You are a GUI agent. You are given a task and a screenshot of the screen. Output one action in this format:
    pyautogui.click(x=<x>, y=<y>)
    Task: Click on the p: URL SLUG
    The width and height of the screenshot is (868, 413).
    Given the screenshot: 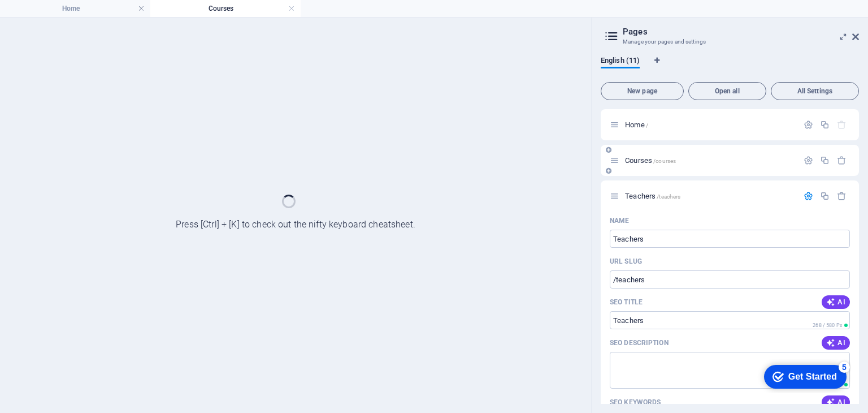 What is the action you would take?
    pyautogui.click(x=625, y=261)
    